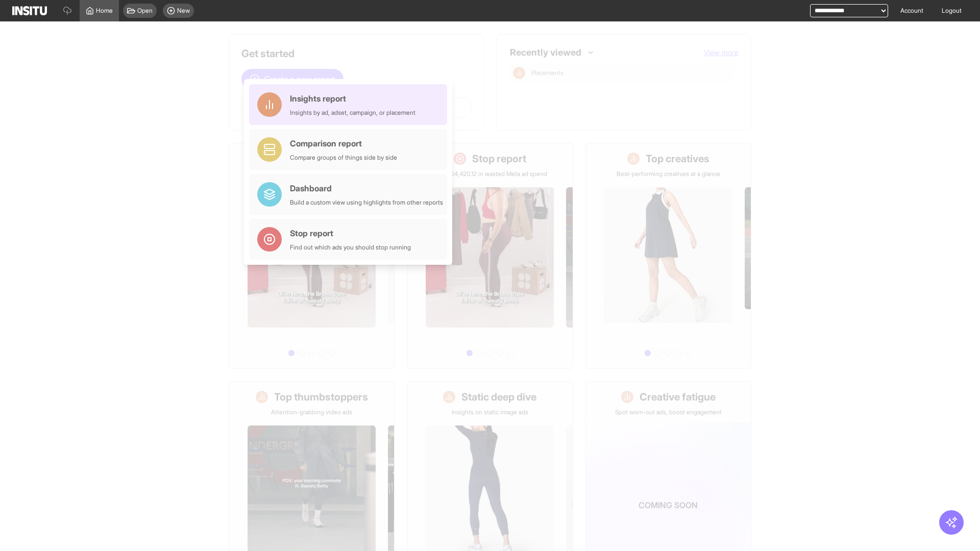 Image resolution: width=980 pixels, height=551 pixels. What do you see at coordinates (353, 112) in the screenshot?
I see `div: Insights by ad, adset, campaign, or placement` at bounding box center [353, 112].